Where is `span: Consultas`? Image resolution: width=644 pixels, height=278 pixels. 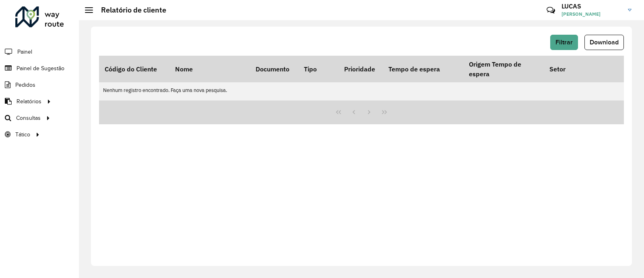 span: Consultas is located at coordinates (28, 118).